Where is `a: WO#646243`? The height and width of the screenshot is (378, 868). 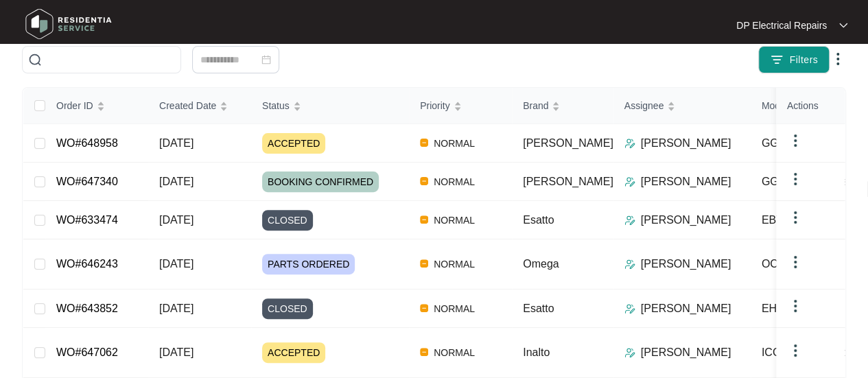 a: WO#646243 is located at coordinates (87, 263).